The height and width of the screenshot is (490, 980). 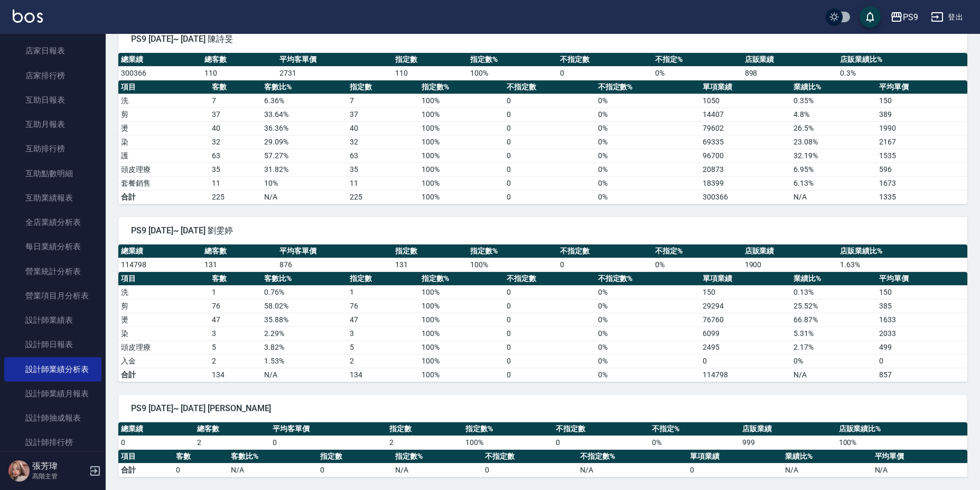 I want to click on th: 不指定數%, so click(x=647, y=278).